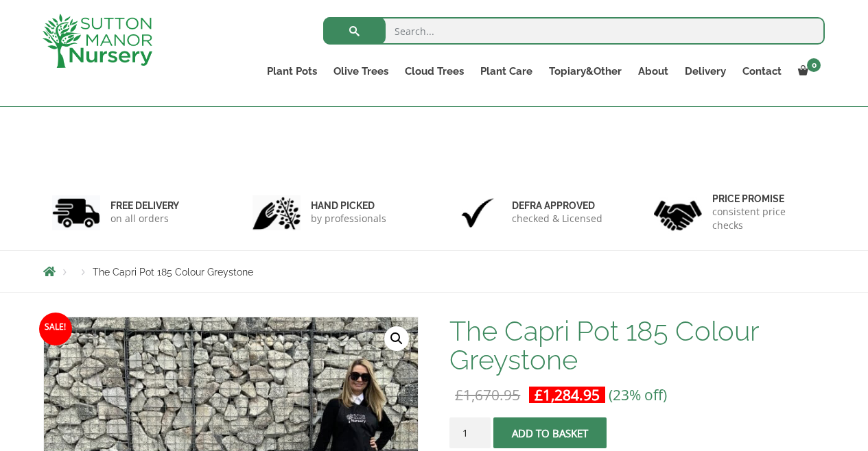 The height and width of the screenshot is (451, 868). Describe the element at coordinates (574, 31) in the screenshot. I see `input: Search...` at that location.